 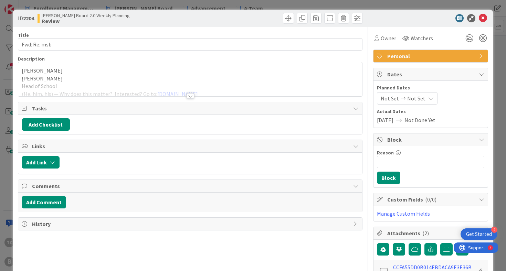 I want to click on div: 4, so click(x=494, y=230).